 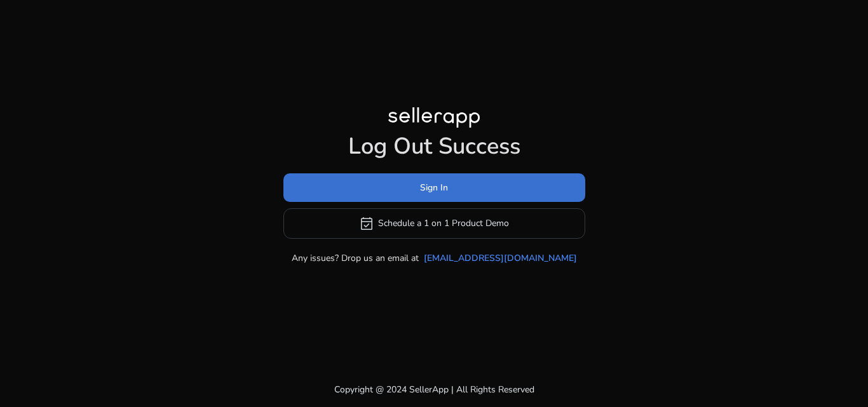 What do you see at coordinates (434, 146) in the screenshot?
I see `h1: Log Out Success` at bounding box center [434, 146].